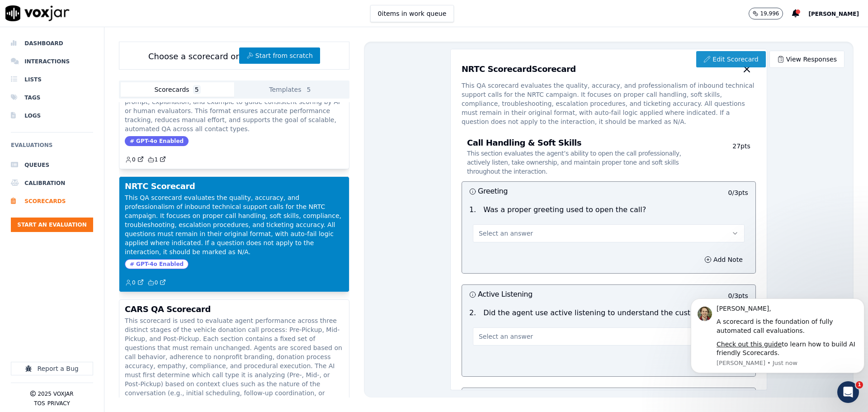 The image size is (868, 412). What do you see at coordinates (52, 44) in the screenshot?
I see `a: Dashboard` at bounding box center [52, 44].